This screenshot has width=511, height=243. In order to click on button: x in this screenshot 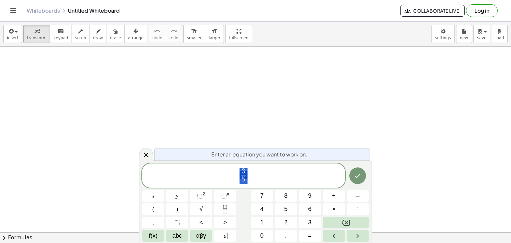, I will do `click(153, 196)`.